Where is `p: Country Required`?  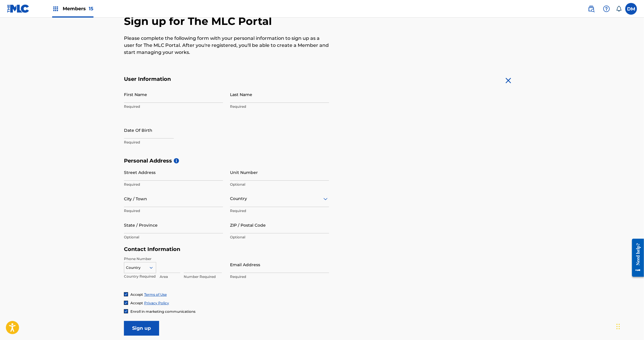
p: Country Required is located at coordinates (140, 276).